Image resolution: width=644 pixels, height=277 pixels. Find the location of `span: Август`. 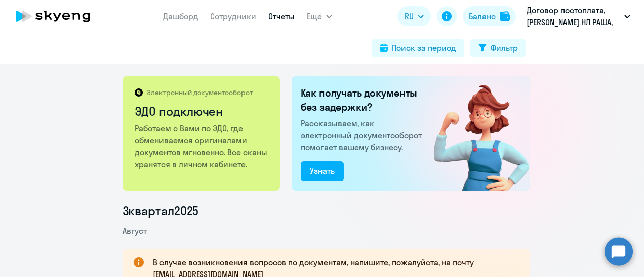

span: Август is located at coordinates (135, 231).